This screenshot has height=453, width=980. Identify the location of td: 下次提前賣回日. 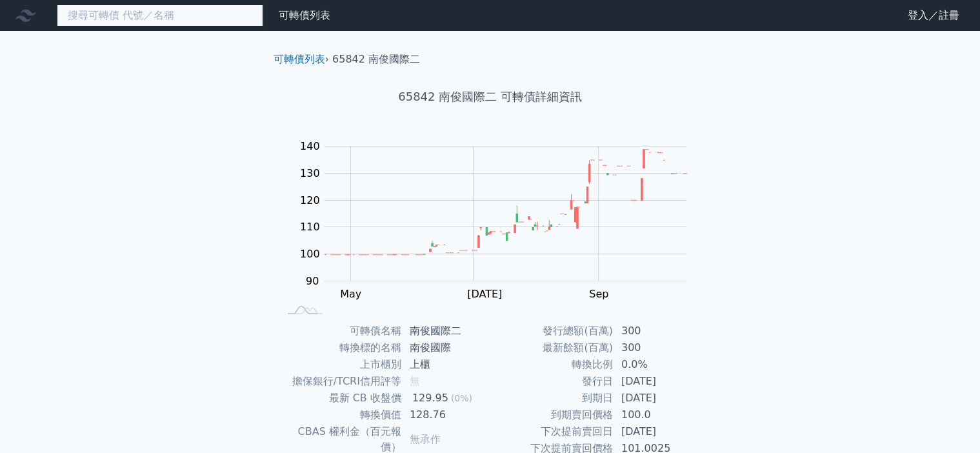
(551, 432).